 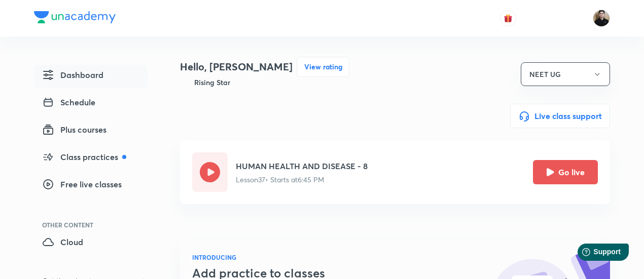 I want to click on button: NEET UG, so click(x=565, y=74).